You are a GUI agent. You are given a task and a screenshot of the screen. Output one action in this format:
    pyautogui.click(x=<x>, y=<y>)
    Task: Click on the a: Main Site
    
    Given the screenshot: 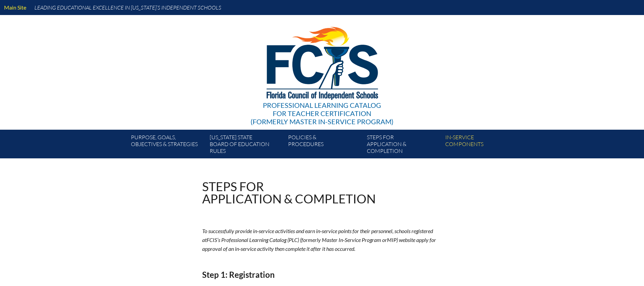 What is the action you would take?
    pyautogui.click(x=15, y=7)
    